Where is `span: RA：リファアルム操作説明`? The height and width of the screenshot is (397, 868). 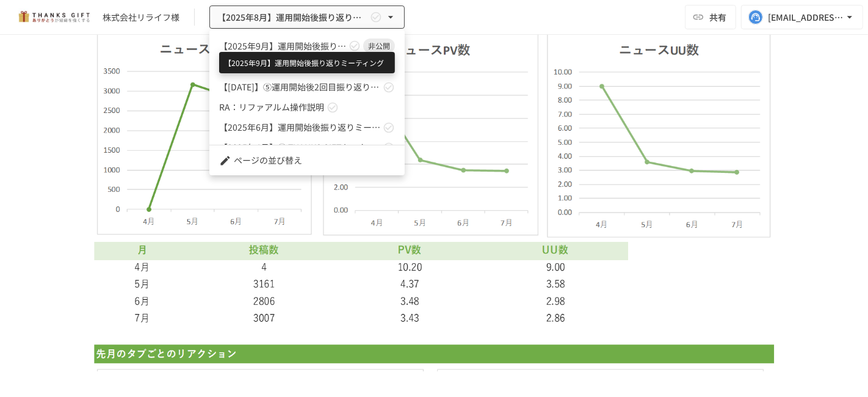 span: RA：リファアルム操作説明 is located at coordinates (272, 107).